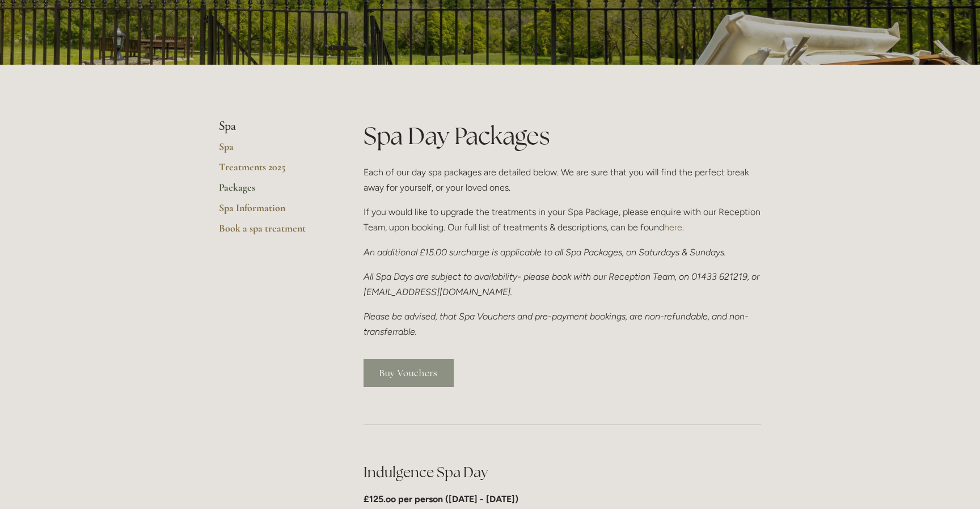  What do you see at coordinates (273, 126) in the screenshot?
I see `li: Spa` at bounding box center [273, 126].